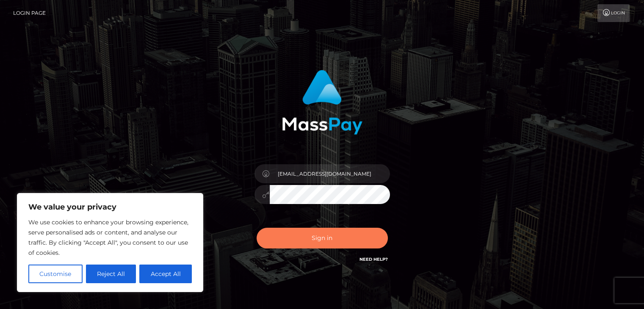  I want to click on a: Login, so click(613, 13).